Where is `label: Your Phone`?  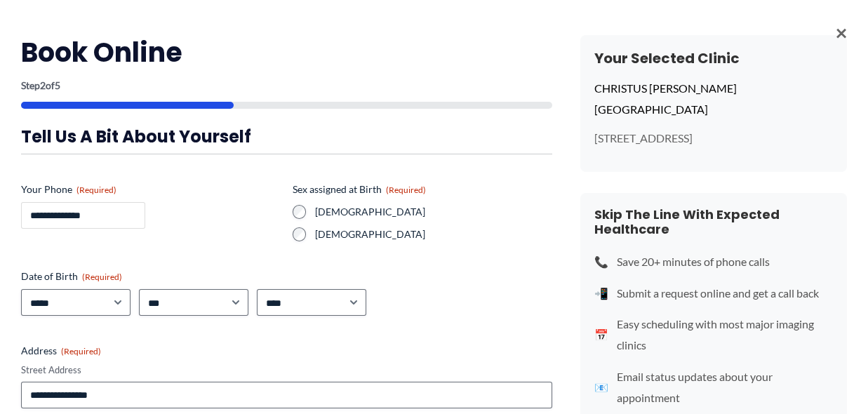
label: Your Phone is located at coordinates (151, 190).